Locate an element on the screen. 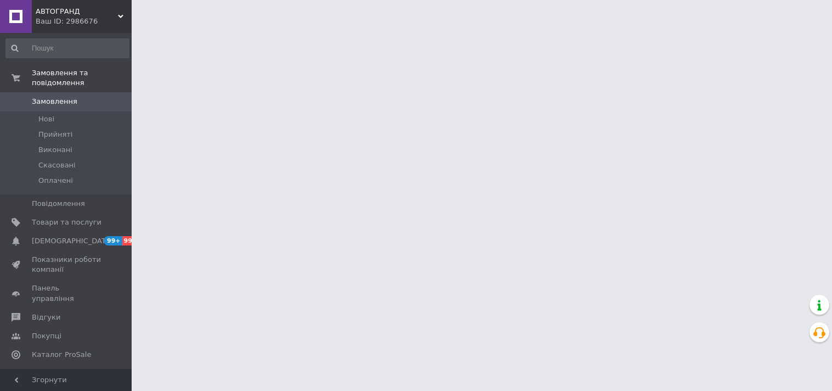 Image resolution: width=832 pixels, height=391 pixels. span: Панель управління is located at coordinates (66, 293).